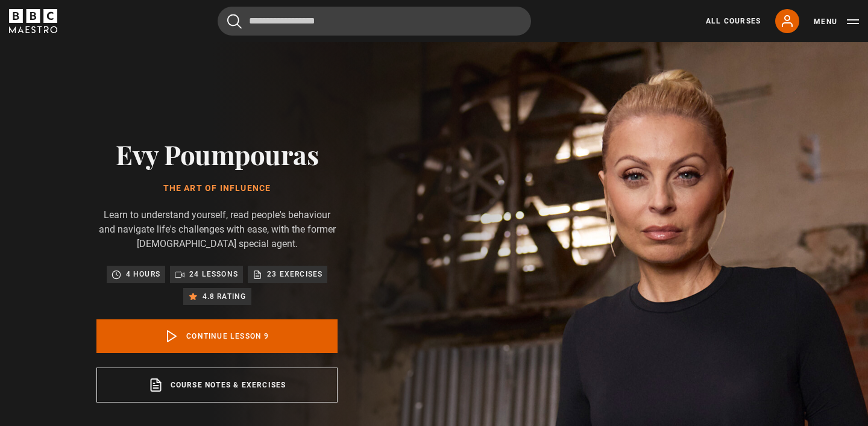 This screenshot has height=426, width=868. I want to click on button: Submit the search query, so click(234, 21).